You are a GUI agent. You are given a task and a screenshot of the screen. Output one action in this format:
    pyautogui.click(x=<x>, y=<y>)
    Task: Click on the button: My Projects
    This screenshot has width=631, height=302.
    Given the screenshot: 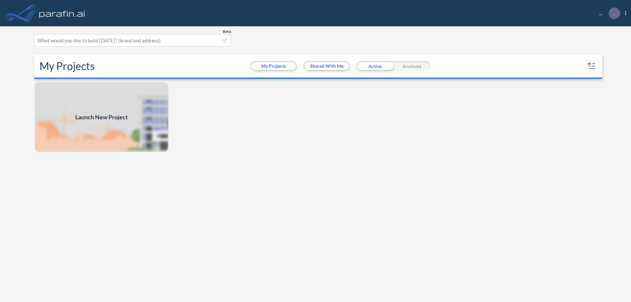 What is the action you would take?
    pyautogui.click(x=273, y=66)
    